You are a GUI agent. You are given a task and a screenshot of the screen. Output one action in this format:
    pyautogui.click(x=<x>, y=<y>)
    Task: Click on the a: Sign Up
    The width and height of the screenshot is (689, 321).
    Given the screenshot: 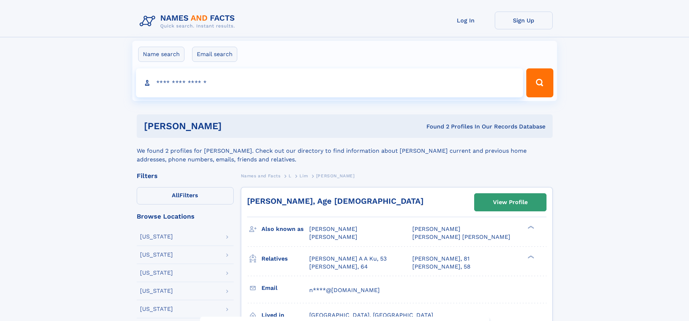 What is the action you would take?
    pyautogui.click(x=523, y=20)
    